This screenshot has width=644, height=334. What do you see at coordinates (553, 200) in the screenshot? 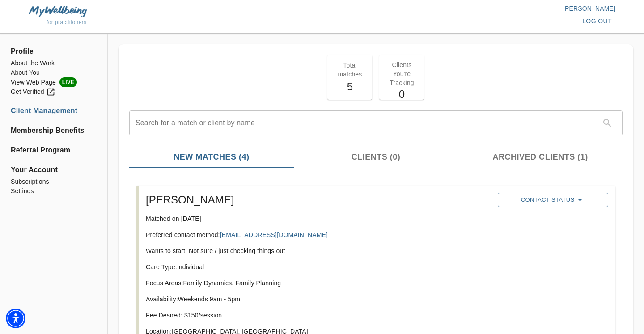
I see `span: Contact Status` at bounding box center [553, 200].